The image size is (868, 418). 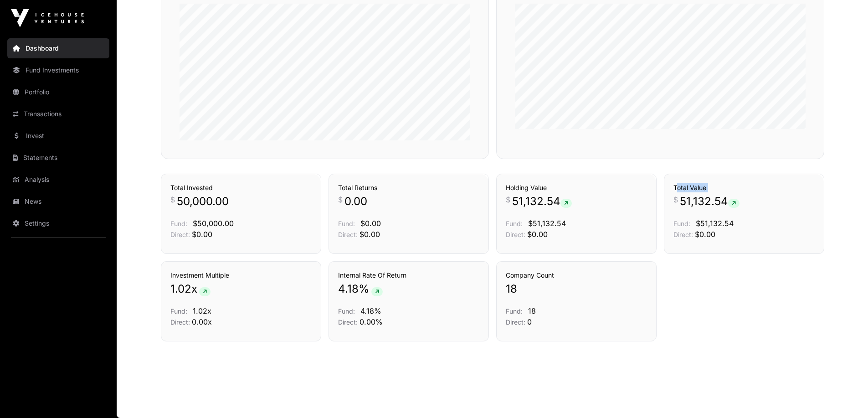 What do you see at coordinates (371, 311) in the screenshot?
I see `span: 4.18%` at bounding box center [371, 311].